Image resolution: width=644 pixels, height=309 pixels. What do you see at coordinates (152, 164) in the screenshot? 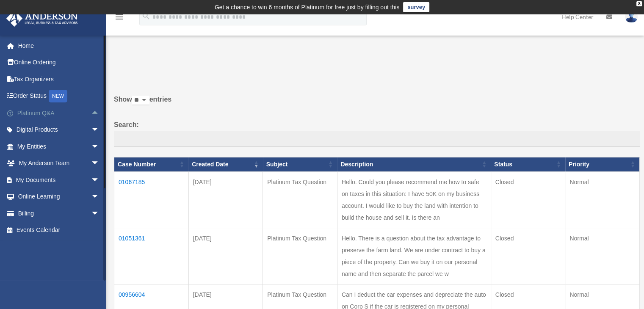
I see `th: Case Number: activate to sort column ascending` at bounding box center [152, 164].